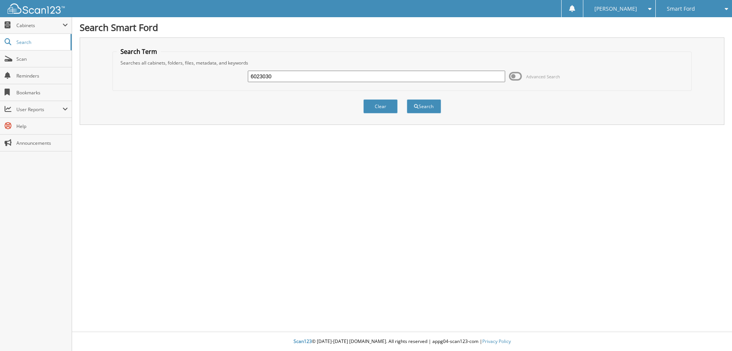  Describe the element at coordinates (39, 25) in the screenshot. I see `span: Cabinets` at that location.